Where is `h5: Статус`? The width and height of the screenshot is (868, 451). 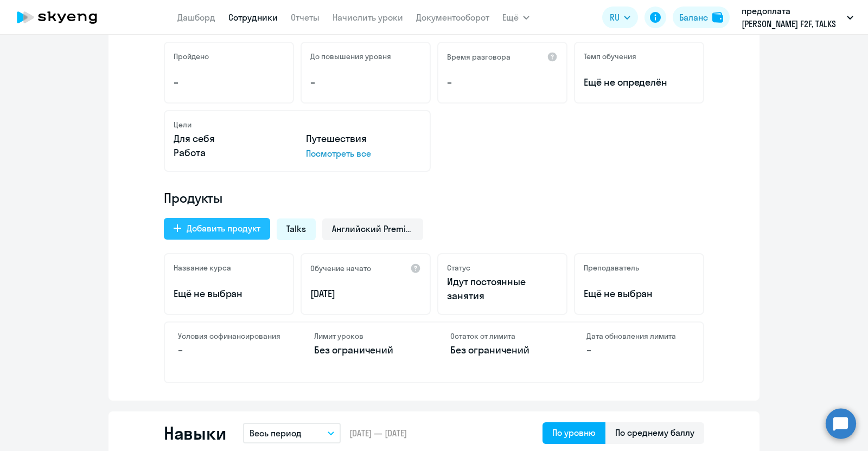
h5: Статус is located at coordinates (458, 268).